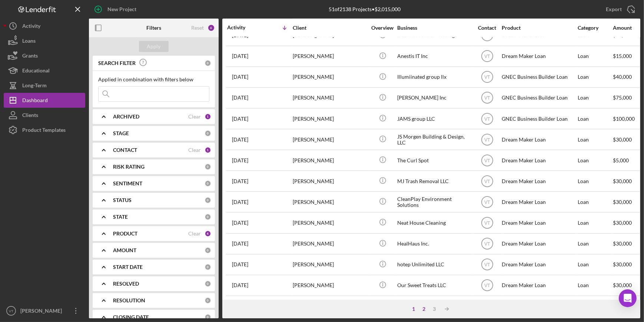  What do you see at coordinates (194, 150) in the screenshot?
I see `div: Clear` at bounding box center [194, 150].